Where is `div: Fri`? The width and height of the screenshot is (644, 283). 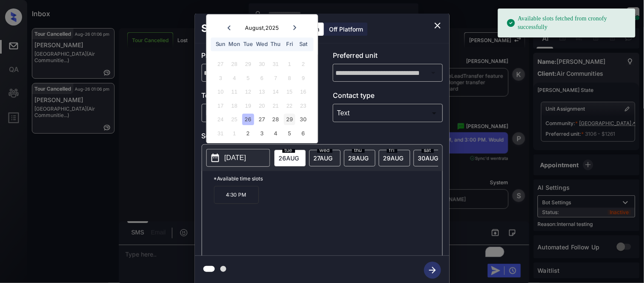
div: Fri is located at coordinates (290, 44).